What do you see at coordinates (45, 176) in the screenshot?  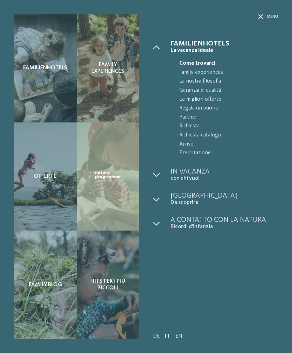 I see `span: Offerte` at bounding box center [45, 176].